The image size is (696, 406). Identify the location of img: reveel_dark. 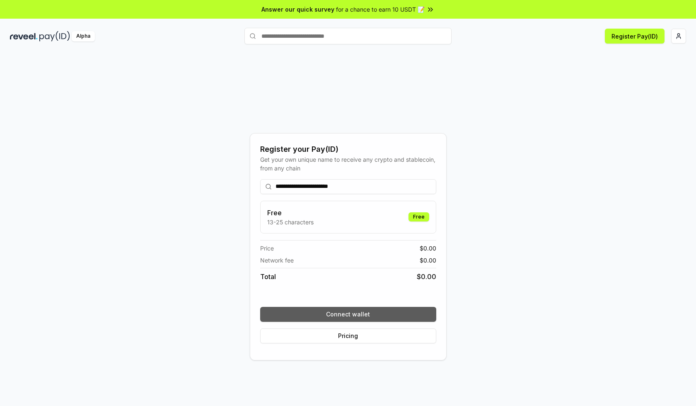
(24, 36).